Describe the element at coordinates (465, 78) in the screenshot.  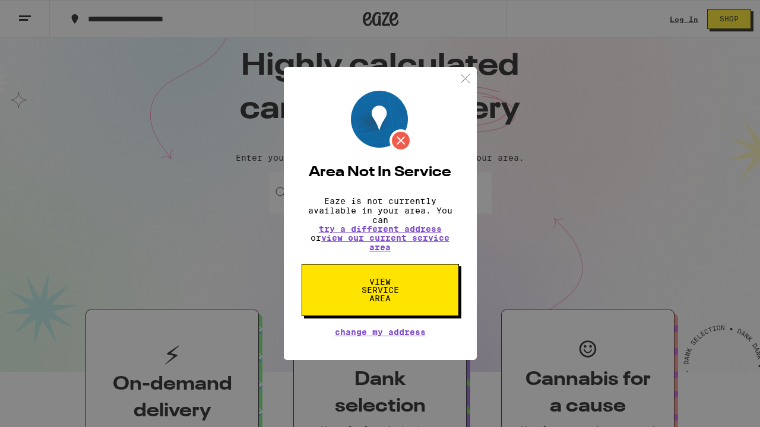
I see `img: close.svg` at that location.